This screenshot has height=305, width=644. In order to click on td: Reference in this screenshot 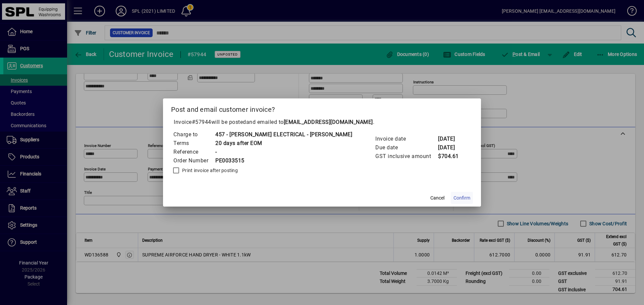, I will do `click(194, 152)`.